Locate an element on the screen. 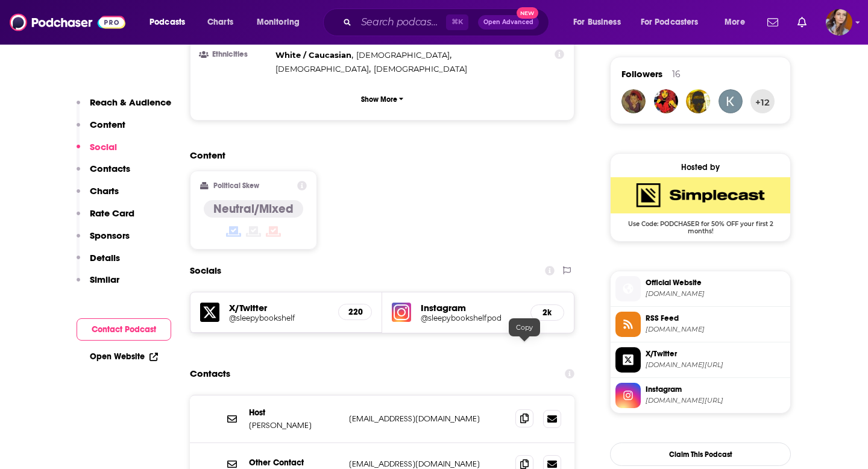  a: @sleepybookshelfpod is located at coordinates (471, 318).